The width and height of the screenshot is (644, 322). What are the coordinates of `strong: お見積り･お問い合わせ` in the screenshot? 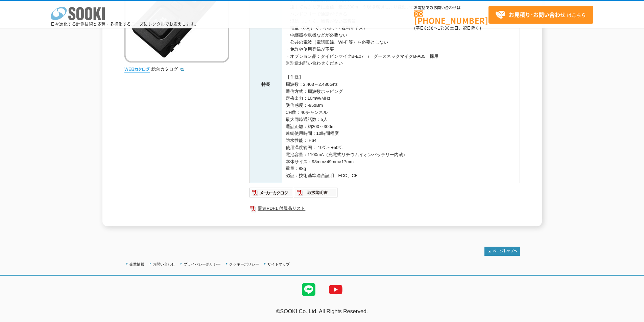 It's located at (537, 15).